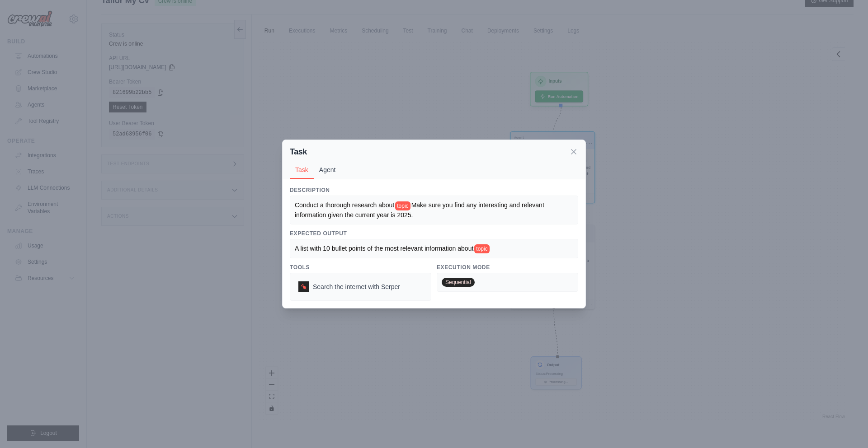 The width and height of the screenshot is (868, 448). I want to click on h3: Tools, so click(360, 268).